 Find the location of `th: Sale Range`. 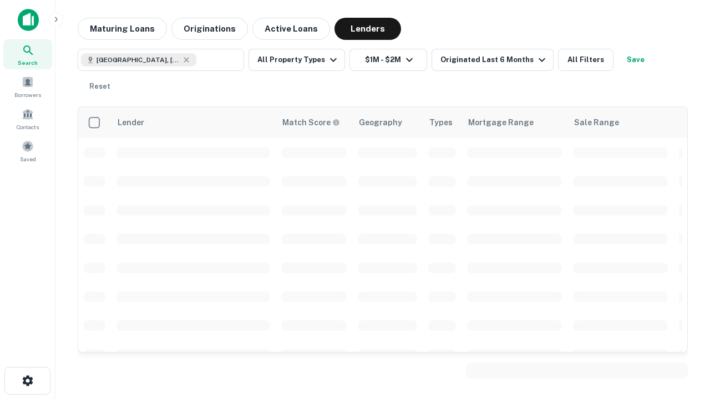

th: Sale Range is located at coordinates (620, 123).